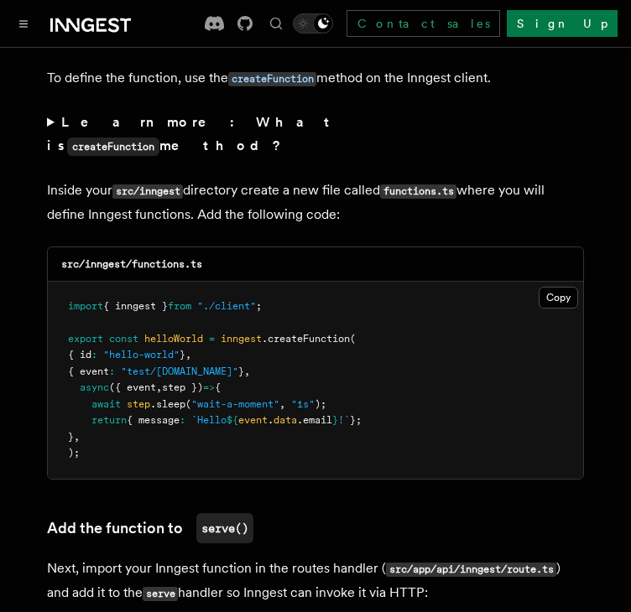  Describe the element at coordinates (123, 339) in the screenshot. I see `span: const` at that location.